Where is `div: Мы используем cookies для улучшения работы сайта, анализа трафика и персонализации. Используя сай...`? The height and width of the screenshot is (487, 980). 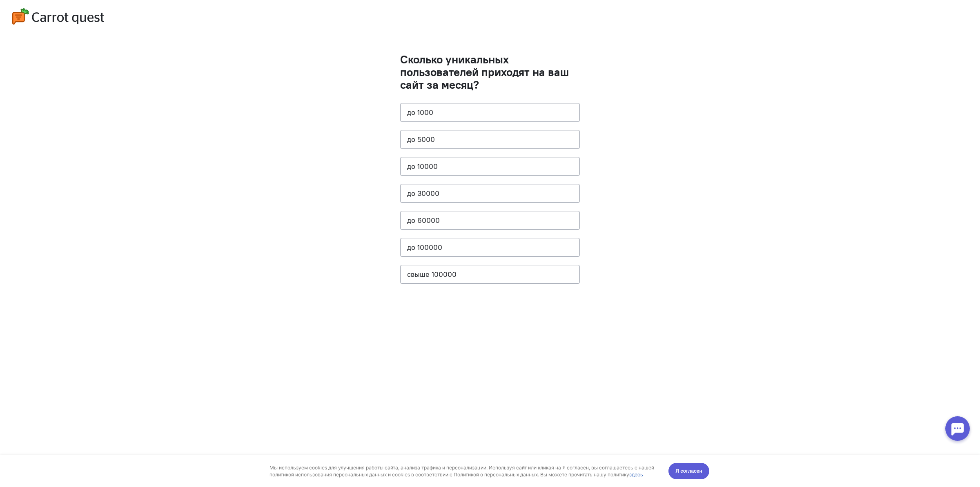
div: Мы используем cookies для улучшения работы сайта, анализа трафика и персонализации. Используя сай... is located at coordinates (465, 16).